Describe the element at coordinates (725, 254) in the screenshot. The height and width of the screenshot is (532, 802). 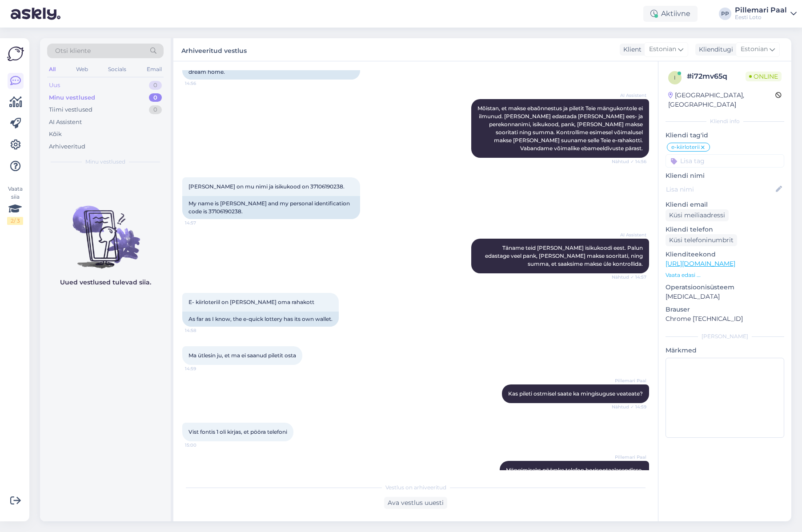
I see `p: Klienditeekond` at that location.